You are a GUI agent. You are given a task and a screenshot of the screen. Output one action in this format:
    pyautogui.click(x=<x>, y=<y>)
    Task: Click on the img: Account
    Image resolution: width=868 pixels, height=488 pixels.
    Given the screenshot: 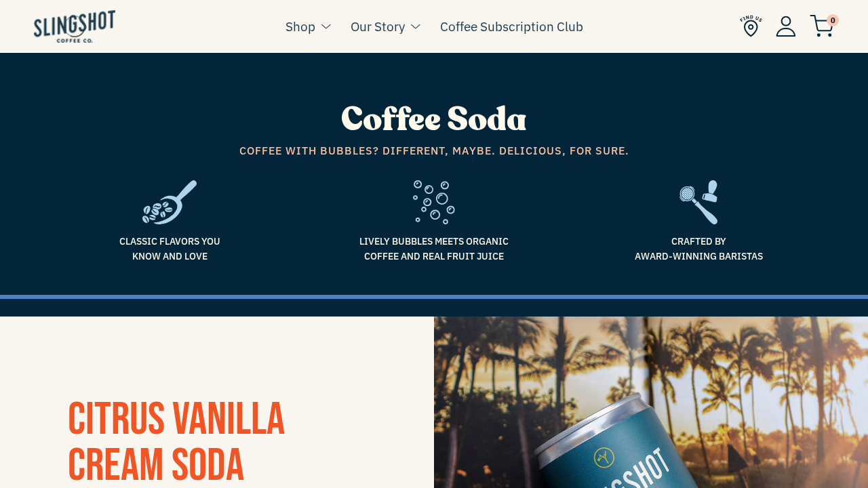 What is the action you would take?
    pyautogui.click(x=786, y=26)
    